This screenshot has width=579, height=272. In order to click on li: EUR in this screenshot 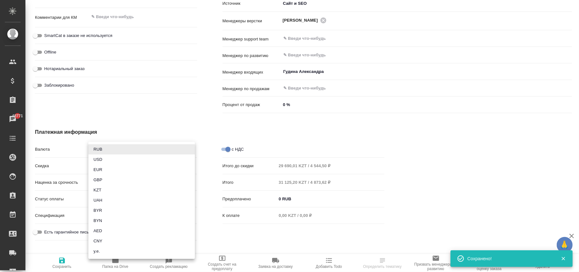, I will do `click(142, 170)`.